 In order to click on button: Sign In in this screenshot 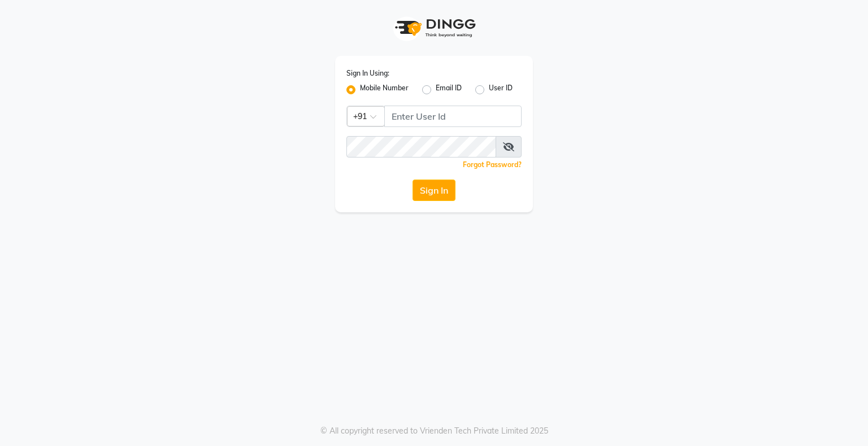, I will do `click(434, 190)`.